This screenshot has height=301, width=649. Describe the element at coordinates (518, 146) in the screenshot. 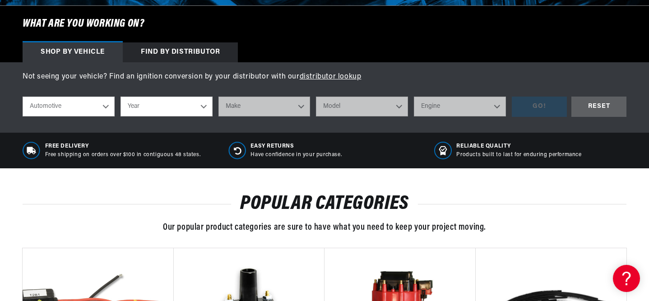

I see `span: RELIABLE QUALITY` at that location.